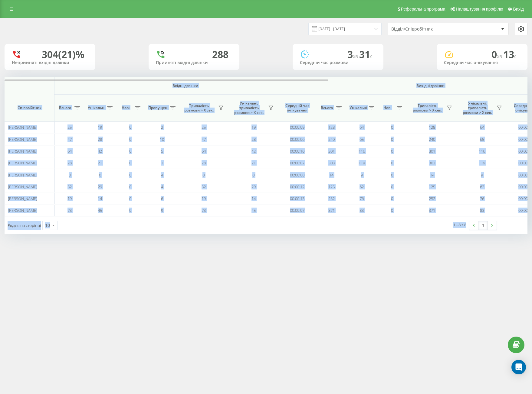  I want to click on span: 5, so click(162, 151).